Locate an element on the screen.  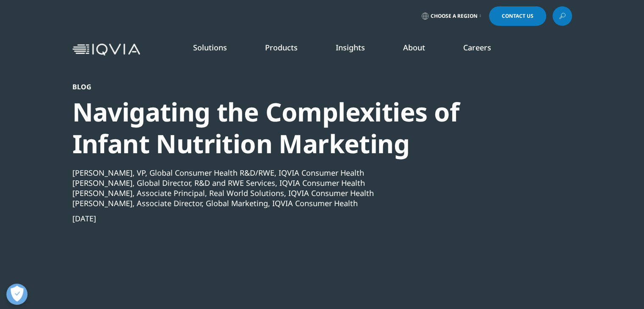
div: Navigating the Complexities of Infant Nutrition Marketing is located at coordinates (299, 128).